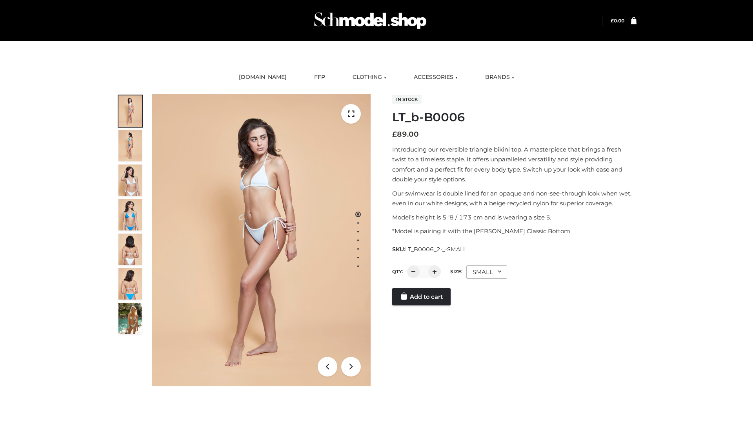 The image size is (753, 424). Describe the element at coordinates (130, 249) in the screenshot. I see `img: ArielClassicBikiniTop_CloudNine_AzureSky_OW114ECO_7-scaled.jpg` at that location.